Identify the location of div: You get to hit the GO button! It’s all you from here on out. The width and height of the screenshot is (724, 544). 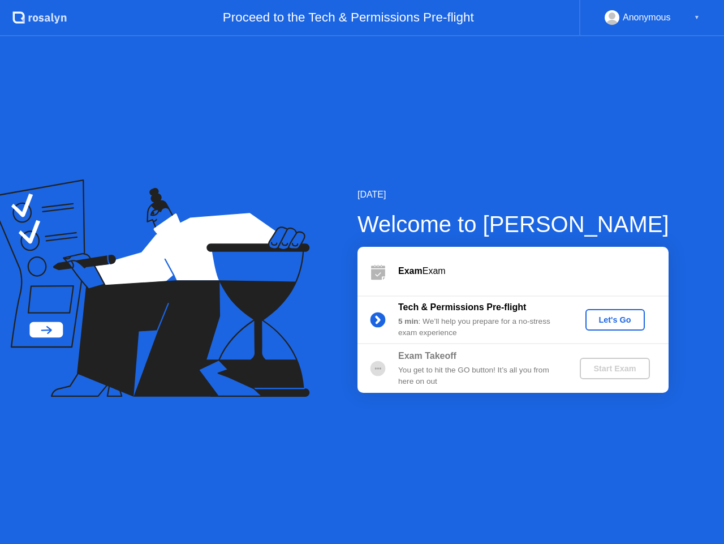
(480, 376).